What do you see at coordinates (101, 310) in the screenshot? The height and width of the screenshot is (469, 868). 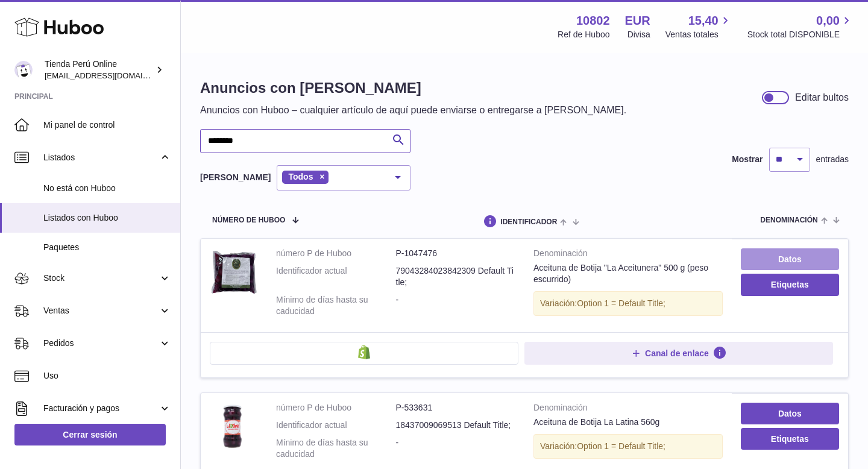 I see `span: Ventas` at bounding box center [101, 310].